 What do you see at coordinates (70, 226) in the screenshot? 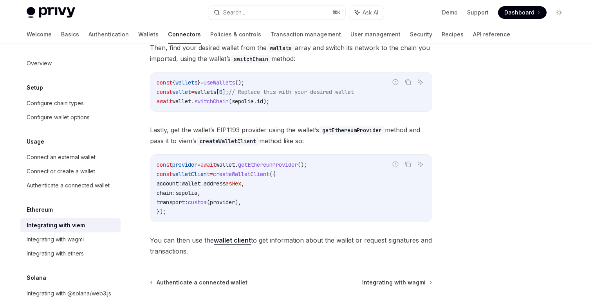
I see `a: Integrating with viem` at bounding box center [70, 226].